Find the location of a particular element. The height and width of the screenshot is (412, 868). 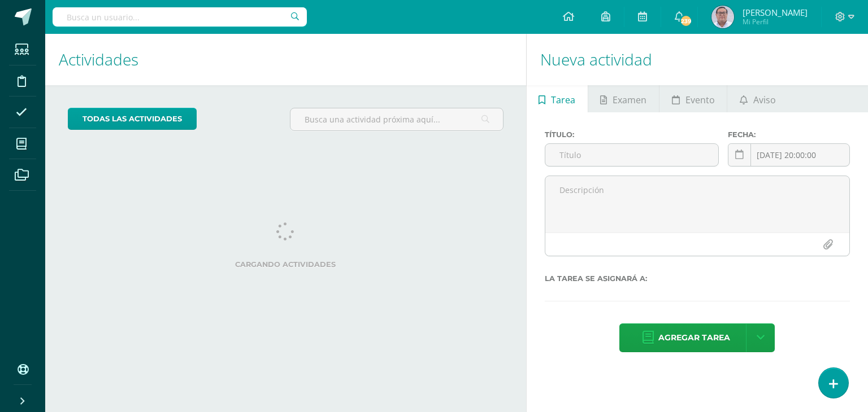

a: todas las Actividades is located at coordinates (132, 118).